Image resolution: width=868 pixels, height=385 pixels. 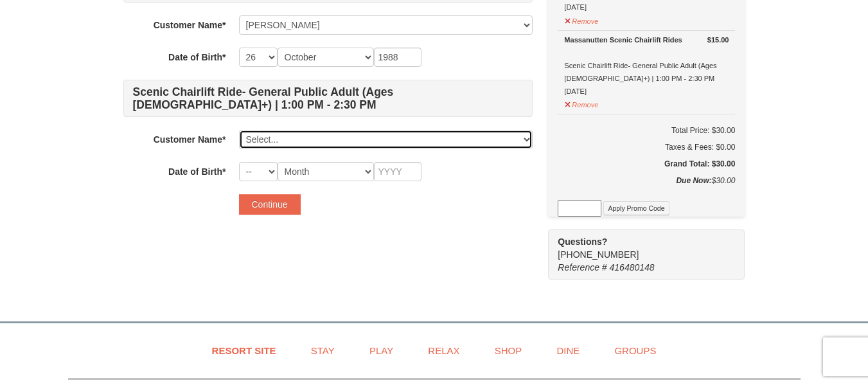 What do you see at coordinates (719, 40) in the screenshot?
I see `strong: $15.00` at bounding box center [719, 40].